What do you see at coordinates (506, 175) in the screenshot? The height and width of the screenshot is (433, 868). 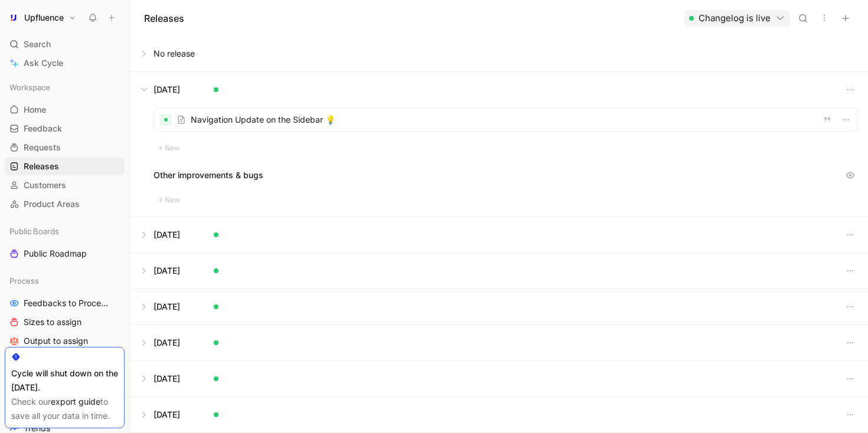 I see `div: Other improvements & bugs` at bounding box center [506, 175].